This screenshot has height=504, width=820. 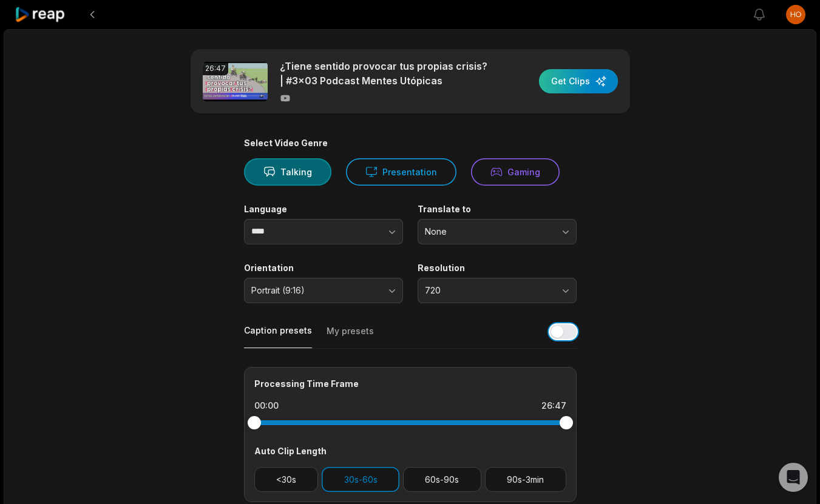 What do you see at coordinates (793, 477) in the screenshot?
I see `div: Open Intercom Messenger` at bounding box center [793, 477].